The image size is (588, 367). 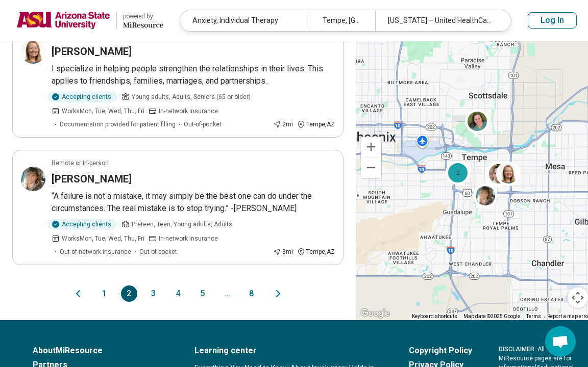 I want to click on button: Log In, so click(x=552, y=20).